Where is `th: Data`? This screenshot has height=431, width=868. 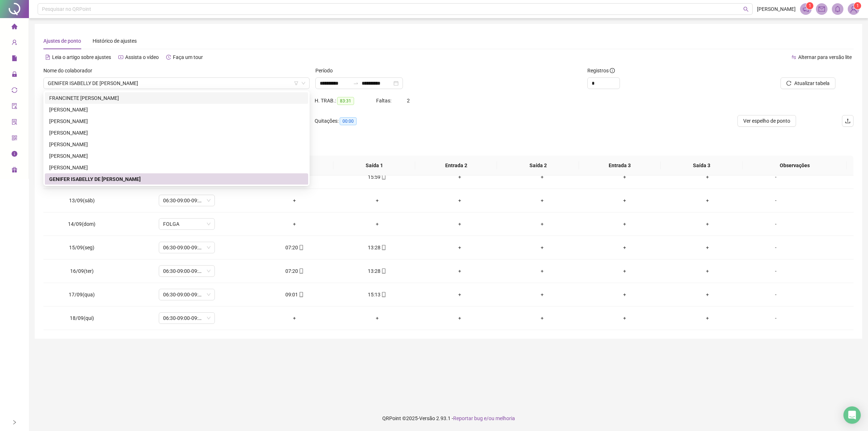
th: Data is located at coordinates (81, 165).